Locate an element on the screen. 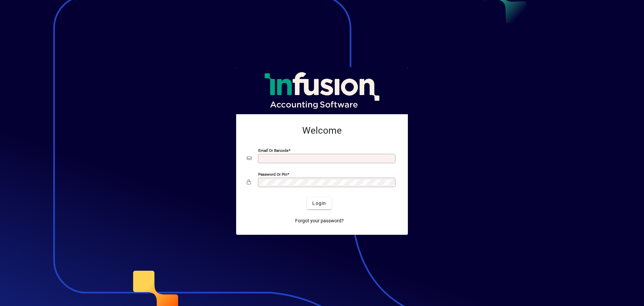  mat-label: Password or Pin is located at coordinates (272, 174).